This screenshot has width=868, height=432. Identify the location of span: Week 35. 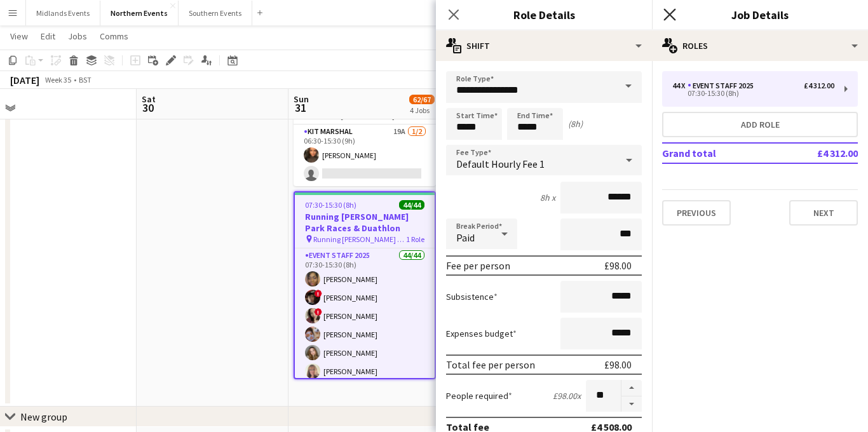
(58, 79).